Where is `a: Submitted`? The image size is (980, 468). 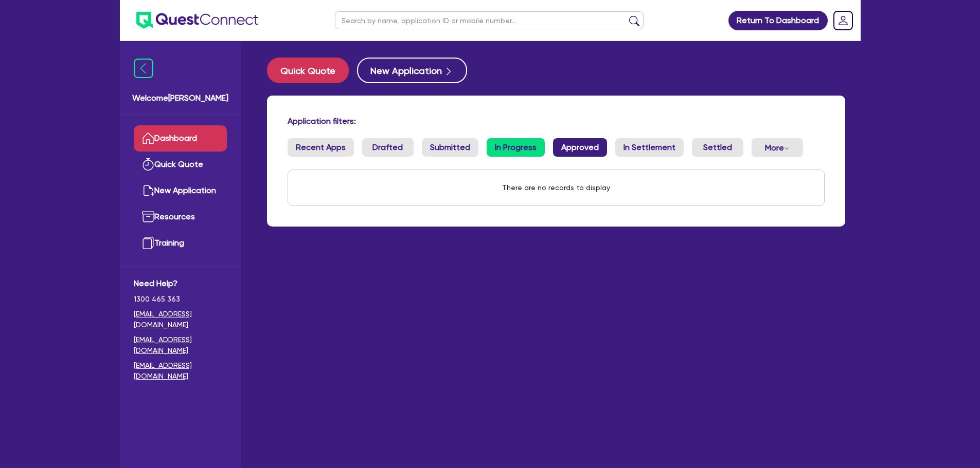
a: Submitted is located at coordinates (450, 147).